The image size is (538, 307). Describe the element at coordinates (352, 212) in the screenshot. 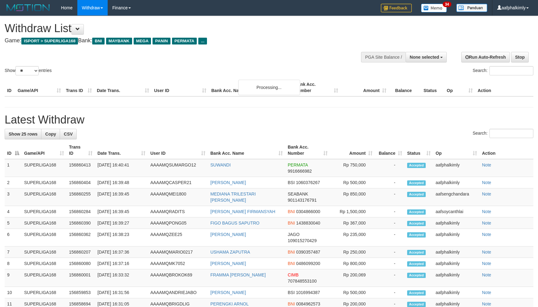

I see `td: Rp 1,500,000` at that location.